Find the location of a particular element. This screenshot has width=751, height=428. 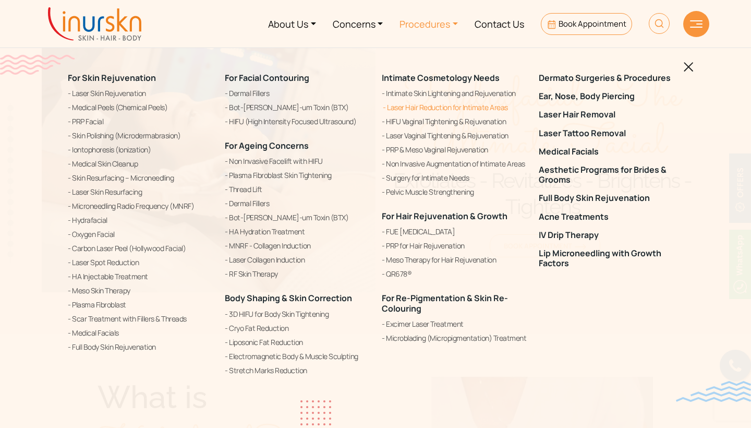

a: Concerns is located at coordinates (358, 23).